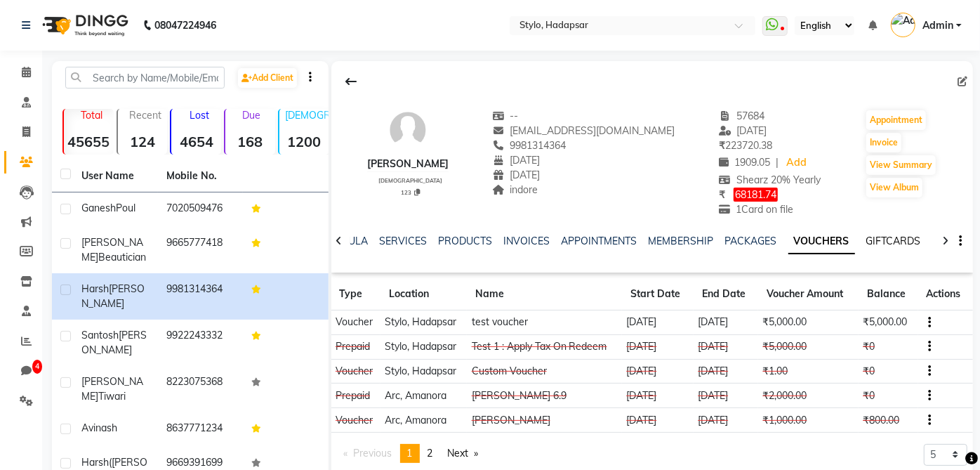 The height and width of the screenshot is (470, 980). I want to click on p: Lost, so click(199, 115).